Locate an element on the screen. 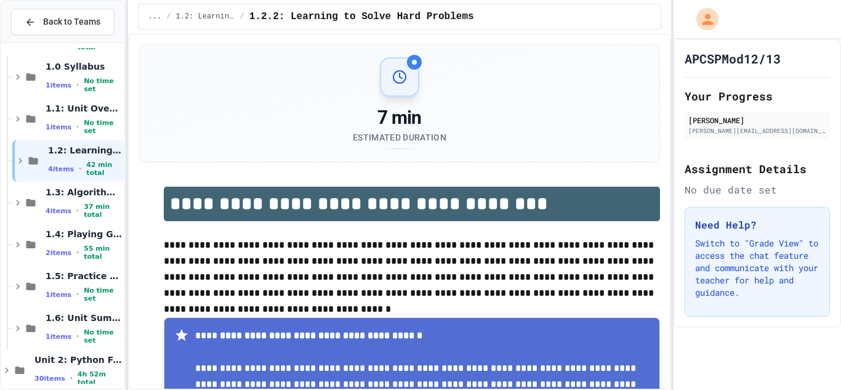  span: 1.4: Playing Games is located at coordinates (84, 234).